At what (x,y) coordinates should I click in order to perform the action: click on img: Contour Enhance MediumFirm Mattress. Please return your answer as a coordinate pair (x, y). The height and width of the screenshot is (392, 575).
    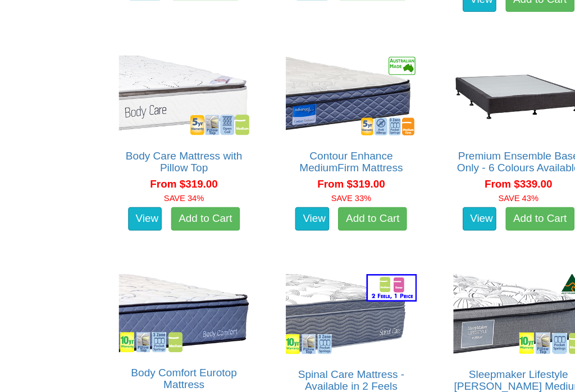
    Looking at the image, I should click on (335, 92).